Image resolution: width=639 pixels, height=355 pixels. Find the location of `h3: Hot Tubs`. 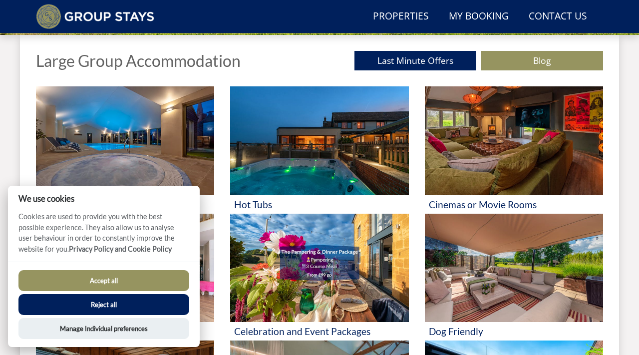

h3: Hot Tubs is located at coordinates (319, 204).